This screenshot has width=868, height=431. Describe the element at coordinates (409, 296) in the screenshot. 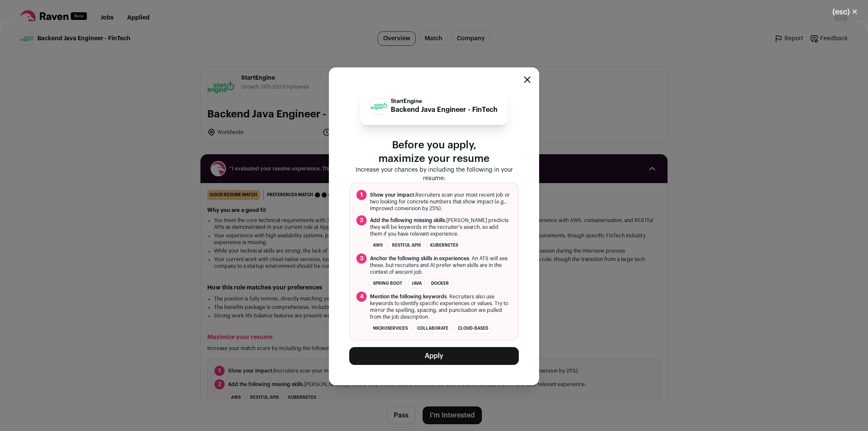

I see `span: Mention the following keywords` at that location.